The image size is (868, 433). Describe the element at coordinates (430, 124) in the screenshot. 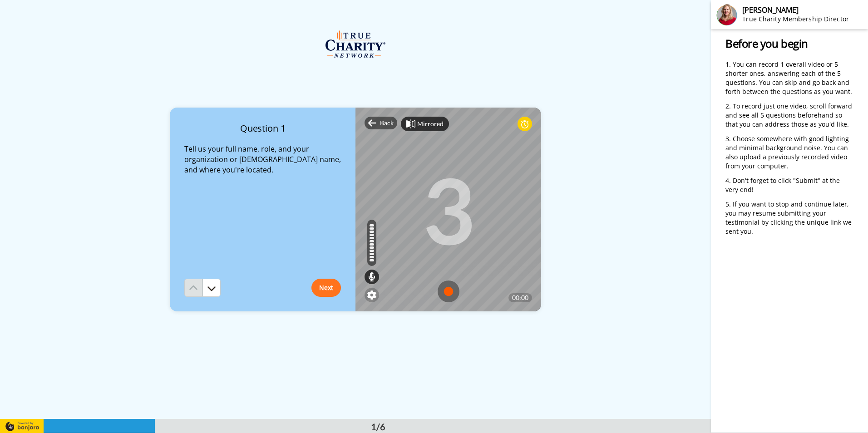

I see `div: Mirrored` at that location.